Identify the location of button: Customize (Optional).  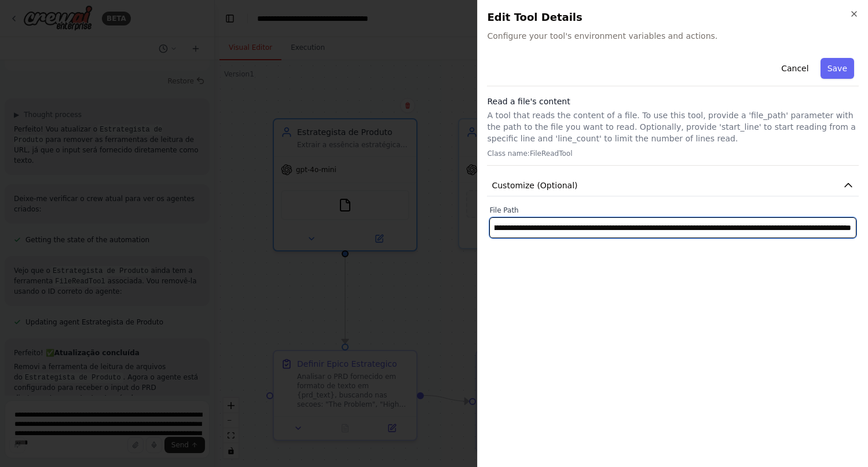
(673, 185).